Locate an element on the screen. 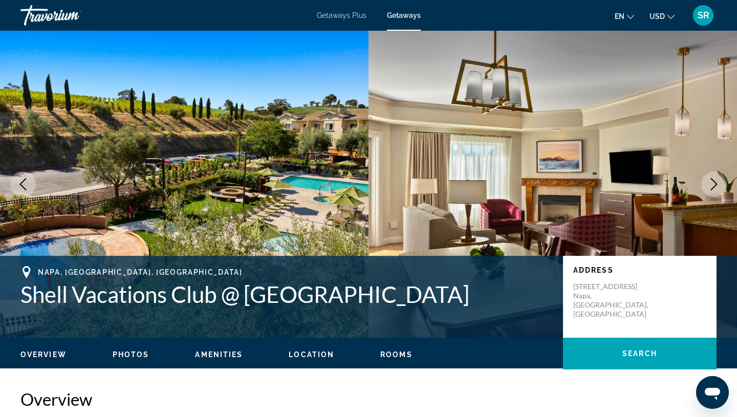 This screenshot has width=737, height=417. span: en is located at coordinates (619, 16).